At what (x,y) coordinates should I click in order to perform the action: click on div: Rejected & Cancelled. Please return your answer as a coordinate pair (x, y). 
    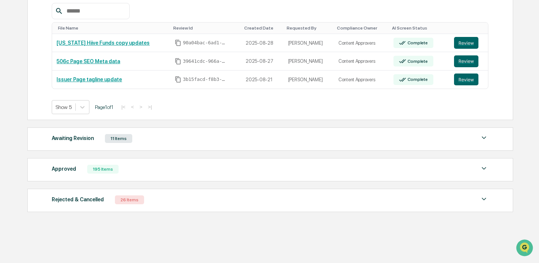
    Looking at the image, I should click on (78, 200).